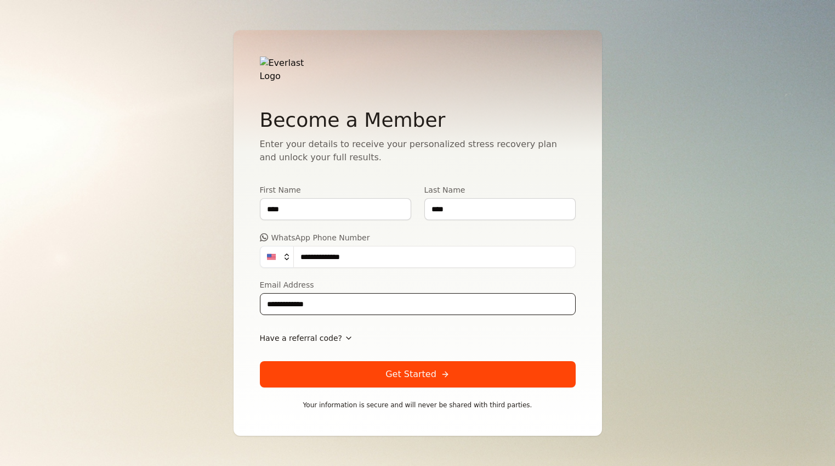 The height and width of the screenshot is (466, 835). I want to click on label: Last Name, so click(500, 190).